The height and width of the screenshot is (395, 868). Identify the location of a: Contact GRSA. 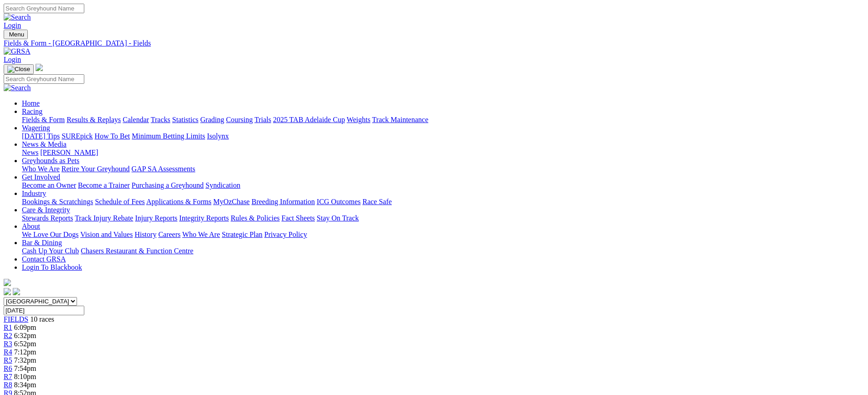
(44, 259).